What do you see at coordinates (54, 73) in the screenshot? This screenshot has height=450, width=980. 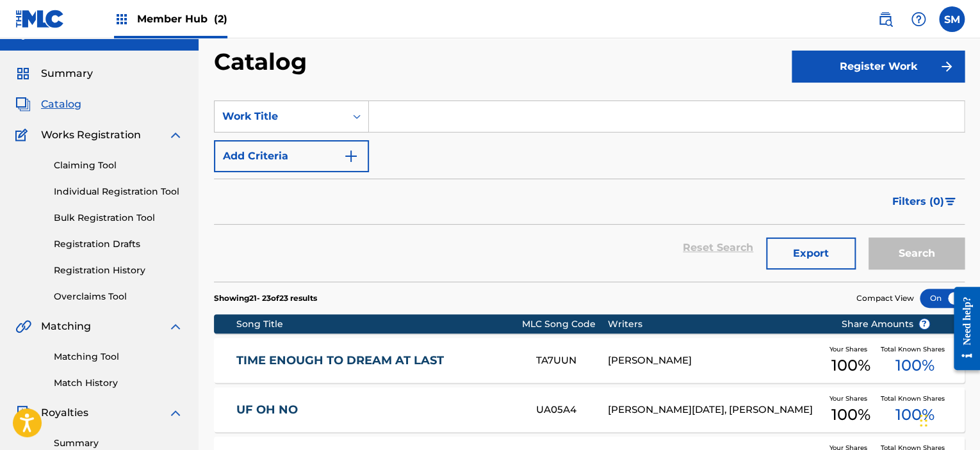 I see `a: SummarySummary` at bounding box center [54, 73].